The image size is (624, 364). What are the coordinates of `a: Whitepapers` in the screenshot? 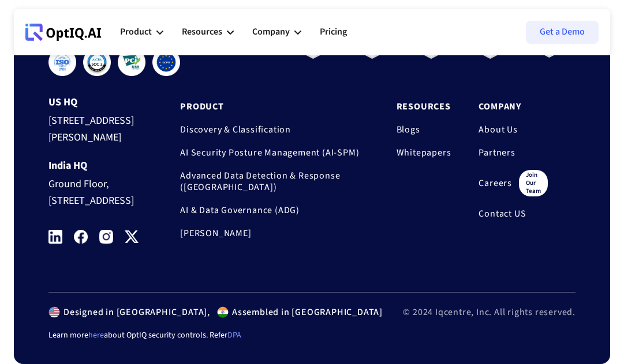 It's located at (424, 153).